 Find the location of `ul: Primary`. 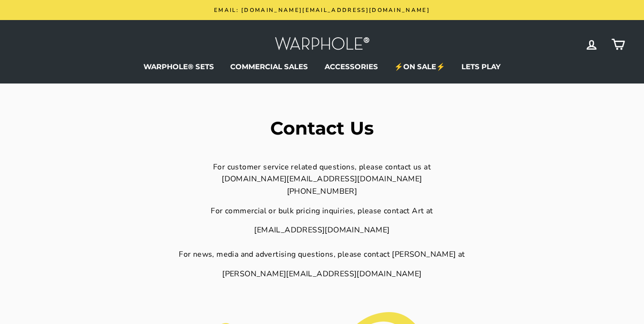

ul: Primary is located at coordinates (322, 67).